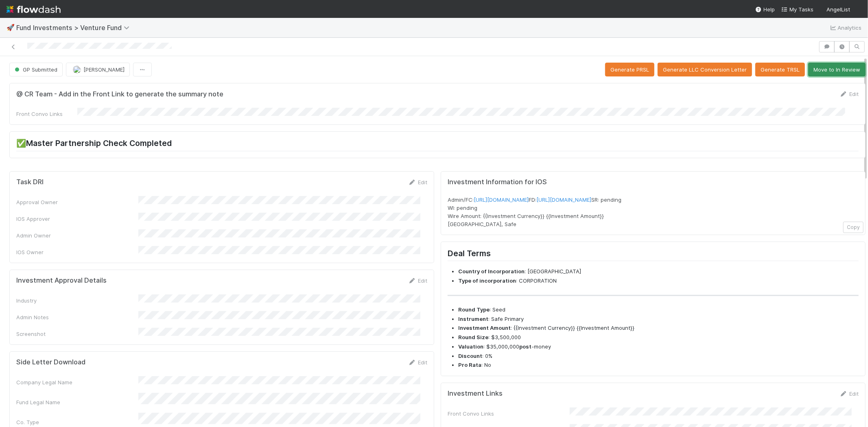 This screenshot has height=427, width=868. Describe the element at coordinates (797, 10) in the screenshot. I see `a: My Tasks` at that location.